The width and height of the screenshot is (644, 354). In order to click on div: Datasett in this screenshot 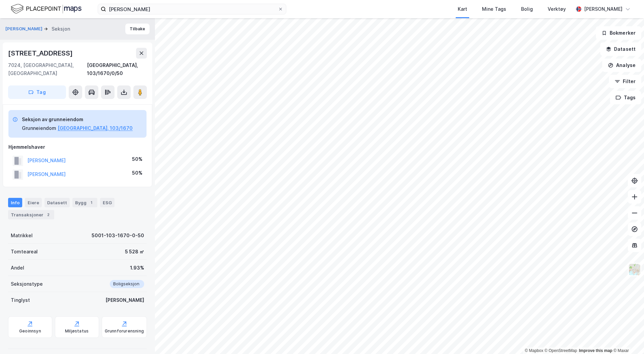, I will do `click(57, 202)`.